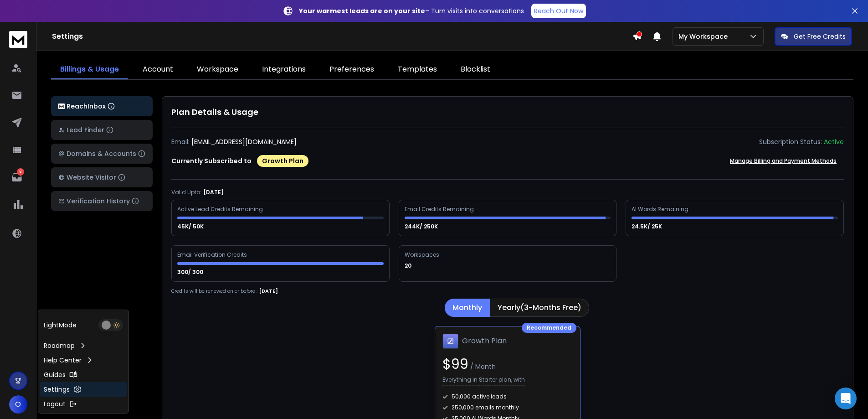 The height and width of the screenshot is (419, 868). Describe the element at coordinates (55, 404) in the screenshot. I see `p: Logout` at that location.